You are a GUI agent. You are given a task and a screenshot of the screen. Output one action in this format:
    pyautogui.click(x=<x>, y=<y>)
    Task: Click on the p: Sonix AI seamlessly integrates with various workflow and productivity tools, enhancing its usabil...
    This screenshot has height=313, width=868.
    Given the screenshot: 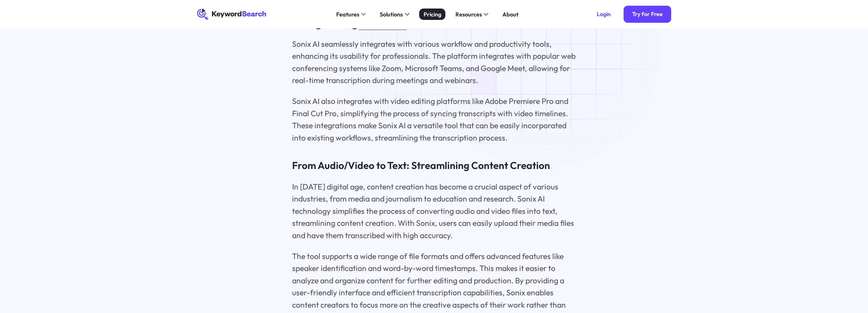 What is the action you would take?
    pyautogui.click(x=434, y=62)
    